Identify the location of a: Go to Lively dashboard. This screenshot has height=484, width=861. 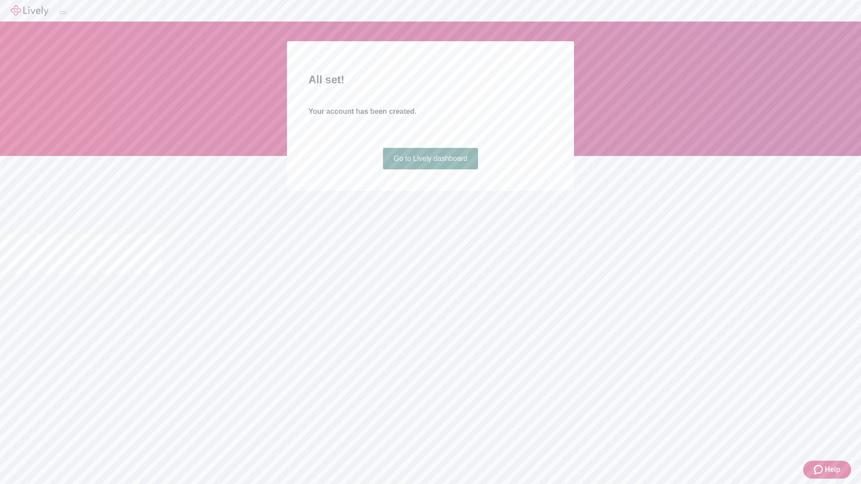
(430, 159).